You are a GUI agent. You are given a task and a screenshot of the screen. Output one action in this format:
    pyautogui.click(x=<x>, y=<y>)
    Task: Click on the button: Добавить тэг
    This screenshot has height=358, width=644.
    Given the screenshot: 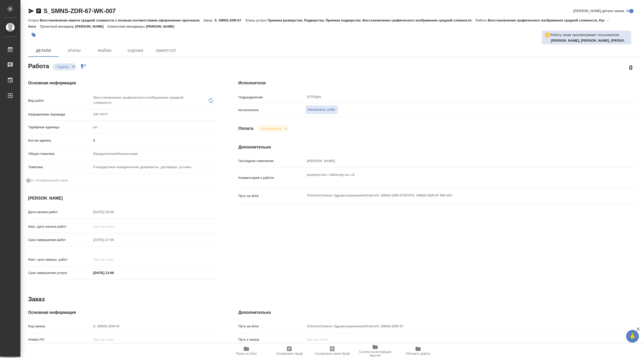 What is the action you would take?
    pyautogui.click(x=34, y=35)
    